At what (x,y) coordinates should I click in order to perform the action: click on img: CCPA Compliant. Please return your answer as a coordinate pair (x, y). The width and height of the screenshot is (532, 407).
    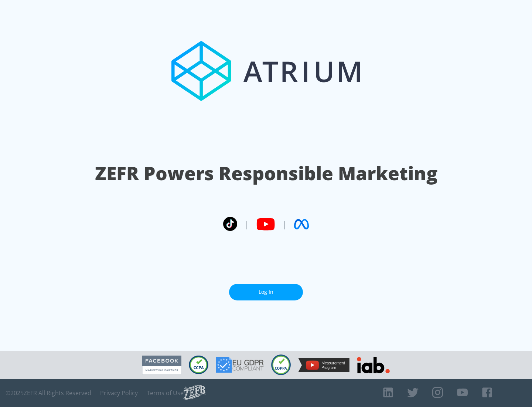
    Looking at the image, I should click on (198, 365).